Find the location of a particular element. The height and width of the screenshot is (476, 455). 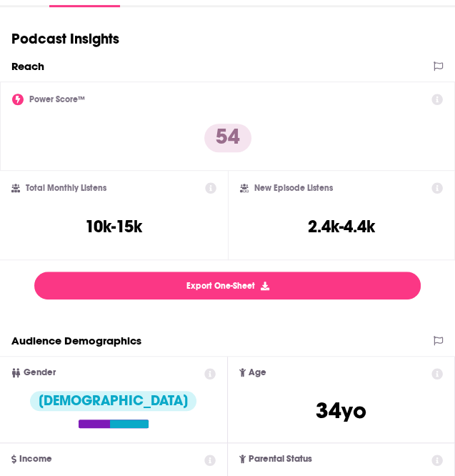

h2: New Episode Listens is located at coordinates (293, 187).